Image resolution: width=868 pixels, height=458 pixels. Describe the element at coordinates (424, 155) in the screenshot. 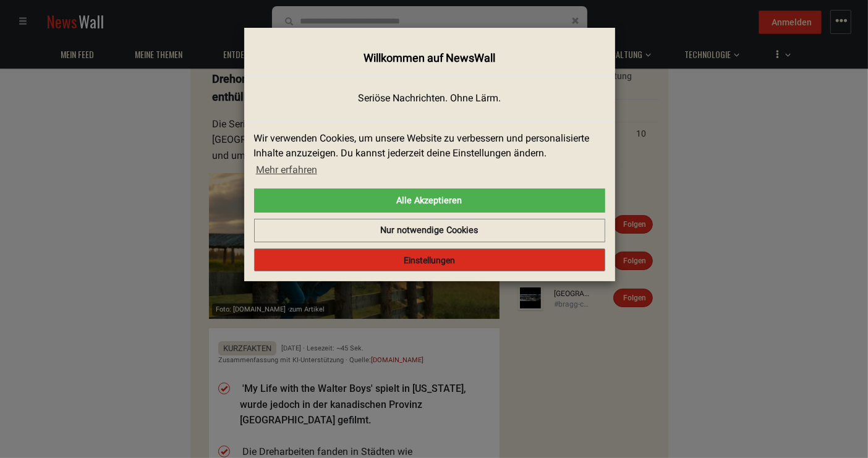

I see `span: Wir verwenden Cookies, um unsere Website zu verbessern und personalisierte Inhalte anzuzeigen. Du...` at that location.